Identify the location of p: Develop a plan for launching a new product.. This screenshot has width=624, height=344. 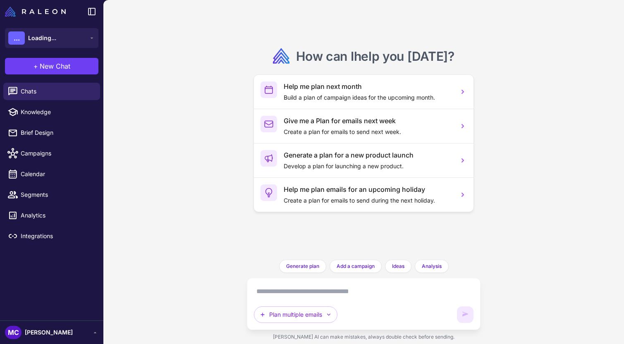
(368, 166).